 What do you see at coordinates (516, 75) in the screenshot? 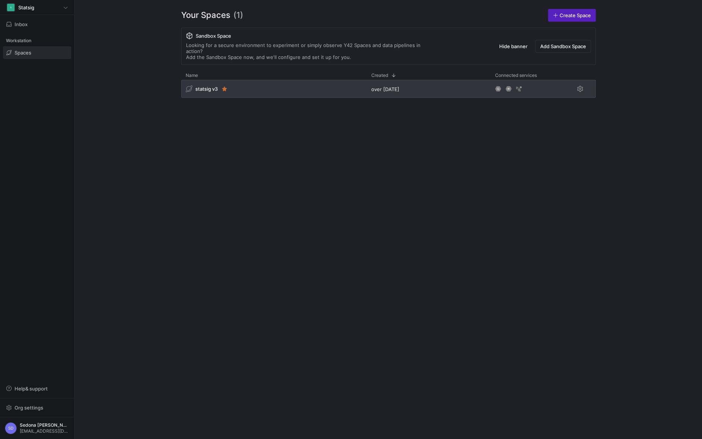
I see `span: Connected services` at bounding box center [516, 75].